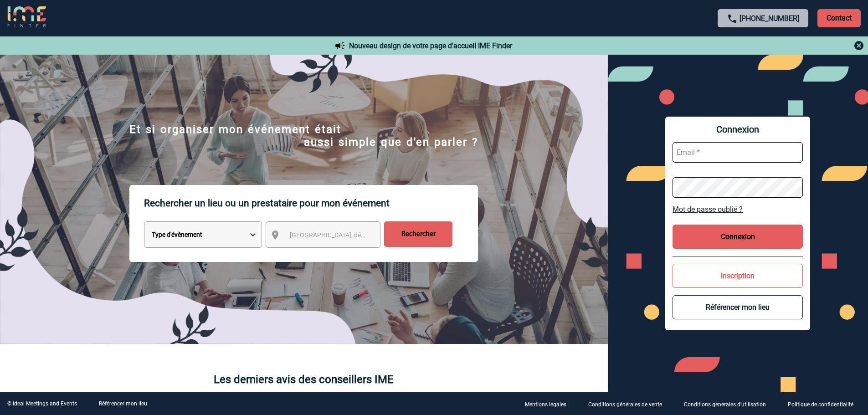 The height and width of the screenshot is (415, 868). Describe the element at coordinates (732, 19) in the screenshot. I see `img: call-24-px.png` at that location.